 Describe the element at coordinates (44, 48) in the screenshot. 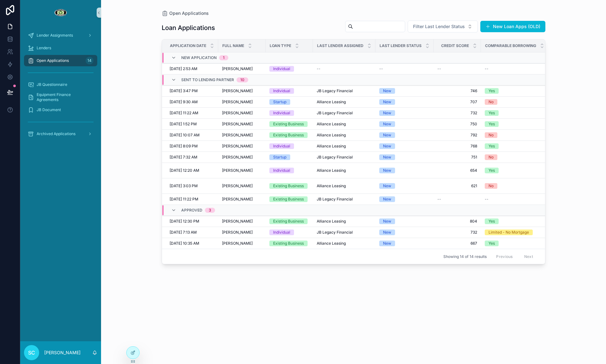

I see `span: Lenders` at that location.